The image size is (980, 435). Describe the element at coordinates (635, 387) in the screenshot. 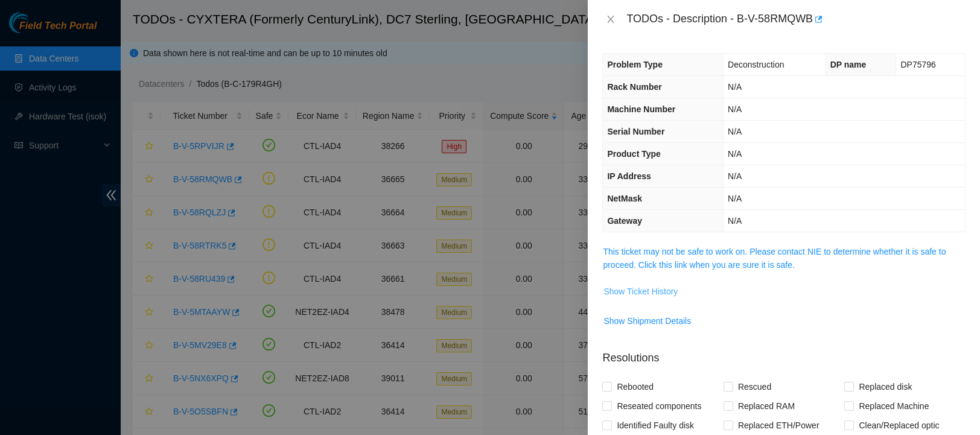

I see `span: Rebooted` at that location.